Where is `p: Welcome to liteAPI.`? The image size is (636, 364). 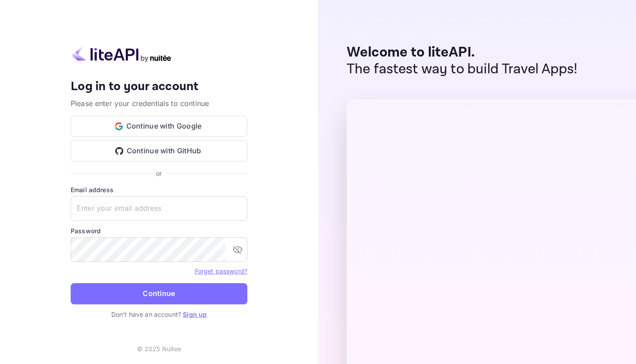
p: Welcome to liteAPI. is located at coordinates (462, 52).